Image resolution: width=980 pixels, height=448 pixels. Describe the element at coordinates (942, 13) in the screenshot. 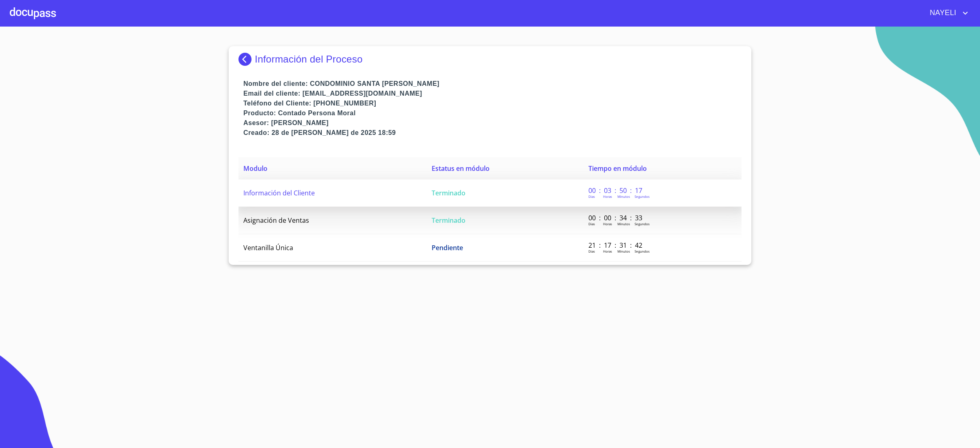

I see `span: NAYELI` at that location.